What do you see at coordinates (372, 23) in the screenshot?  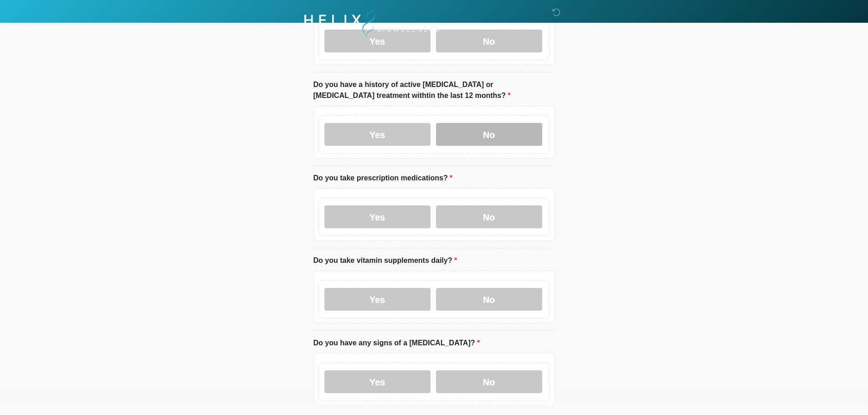 I see `img: Helix Biowellness Logo` at bounding box center [372, 23].